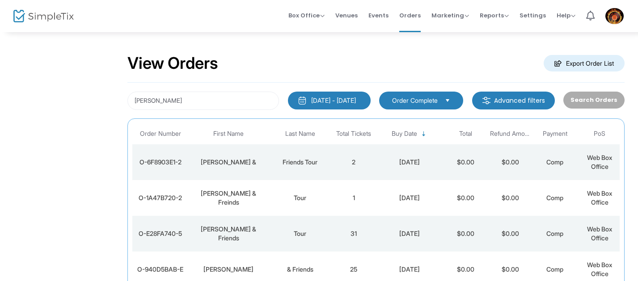 This screenshot has width=638, height=281. What do you see at coordinates (415, 101) in the screenshot?
I see `span: Order Complete` at bounding box center [415, 101].